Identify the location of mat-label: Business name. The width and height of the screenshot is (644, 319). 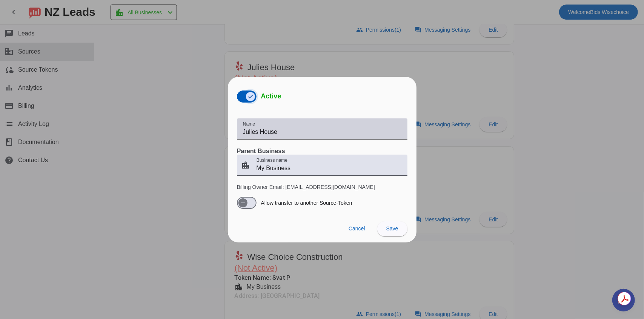
(272, 160).